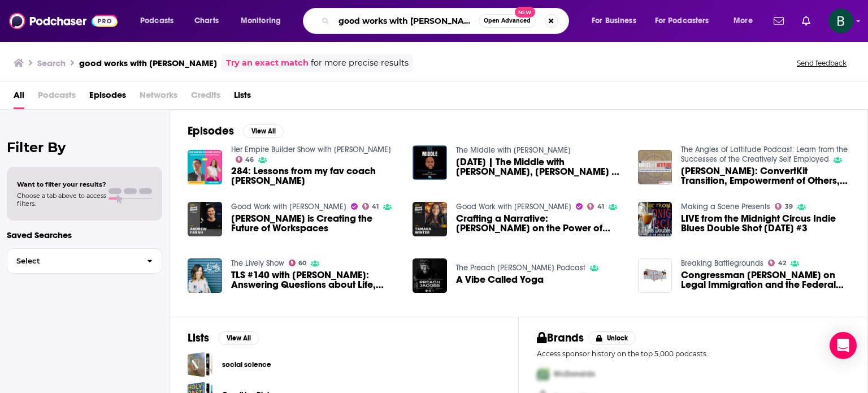 This screenshot has width=868, height=393. Describe the element at coordinates (236, 130) in the screenshot. I see `a: EpisodesView All` at that location.